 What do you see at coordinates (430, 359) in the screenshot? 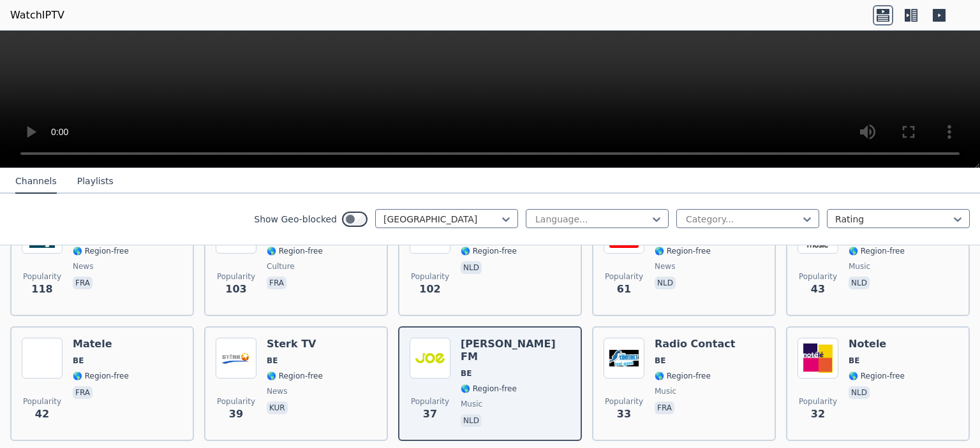
I see `img: Joe FM` at bounding box center [430, 359].